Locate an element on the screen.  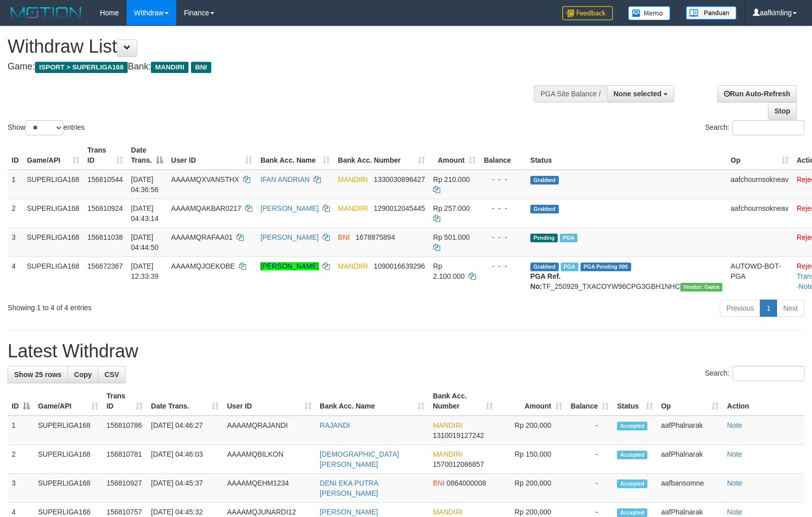
span: Copy 1090016639296 to clipboard is located at coordinates (399, 266).